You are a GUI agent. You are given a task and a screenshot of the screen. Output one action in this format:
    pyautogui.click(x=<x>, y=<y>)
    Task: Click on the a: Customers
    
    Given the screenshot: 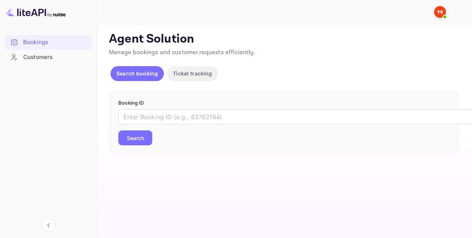 What is the action you would take?
    pyautogui.click(x=48, y=57)
    